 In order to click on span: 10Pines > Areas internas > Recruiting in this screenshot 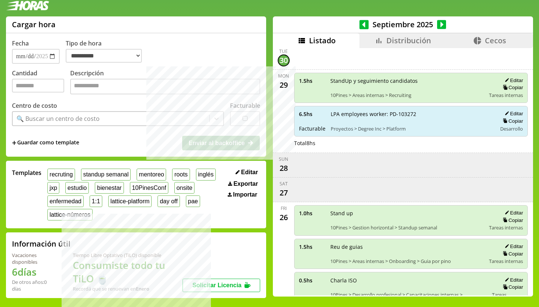, I will do `click(407, 95)`.